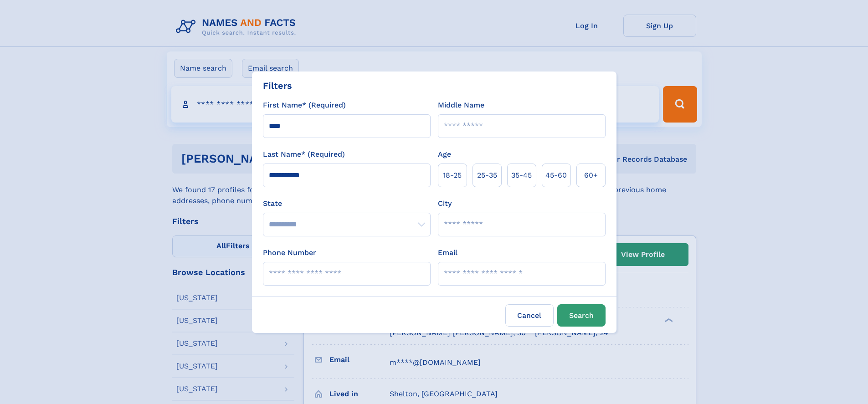 The image size is (868, 404). What do you see at coordinates (530, 315) in the screenshot?
I see `label: Cancel` at bounding box center [530, 315].